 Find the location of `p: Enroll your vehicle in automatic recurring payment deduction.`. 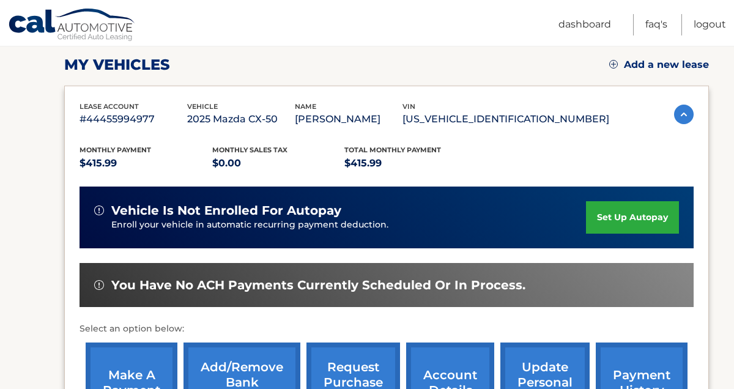

p: Enroll your vehicle in automatic recurring payment deduction. is located at coordinates (349, 225).